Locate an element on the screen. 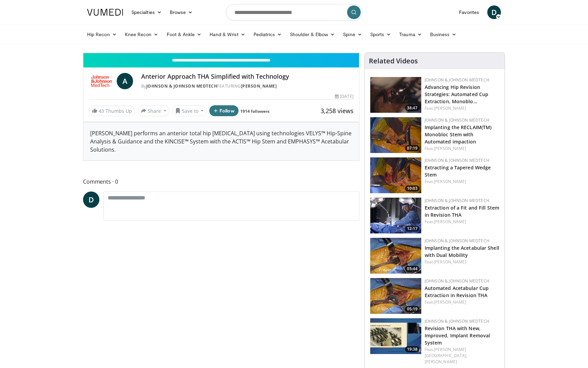 The height and width of the screenshot is (368, 588). a: 43 Thumbs Up is located at coordinates (112, 111).